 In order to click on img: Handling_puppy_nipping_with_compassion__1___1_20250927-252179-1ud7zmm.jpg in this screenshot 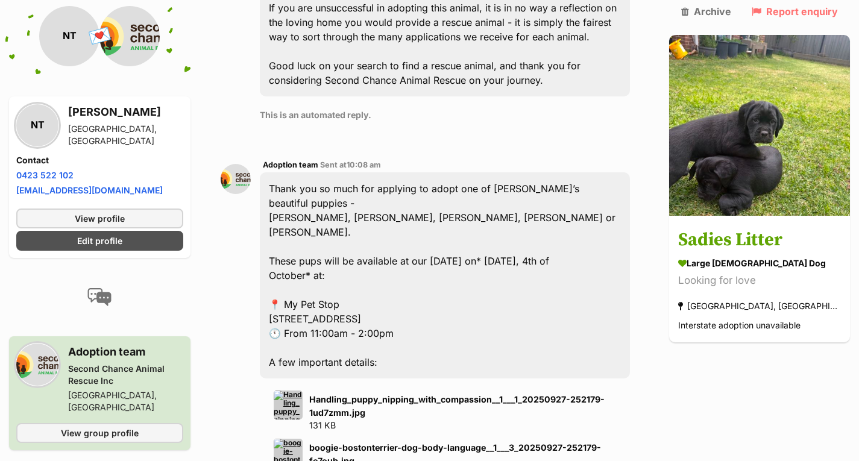, I will do `click(288, 405)`.